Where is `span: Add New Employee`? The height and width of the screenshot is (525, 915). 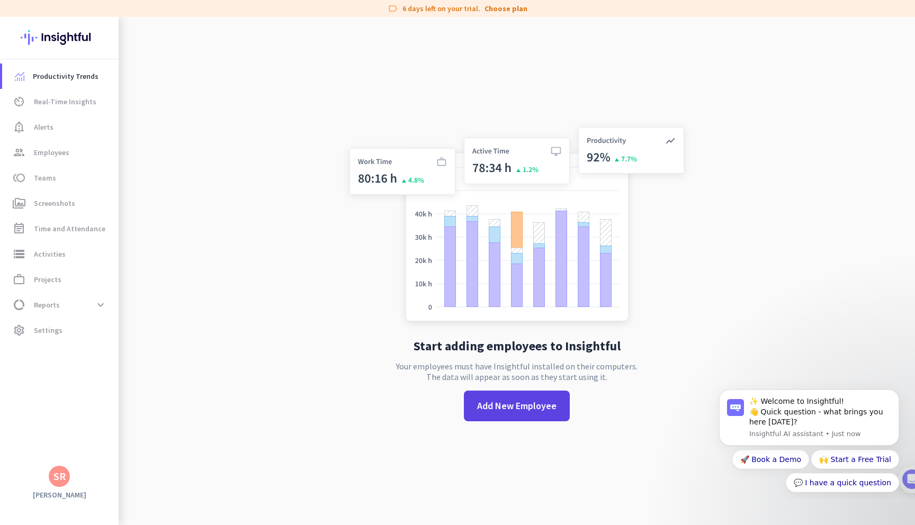
span: Add New Employee is located at coordinates (517, 406).